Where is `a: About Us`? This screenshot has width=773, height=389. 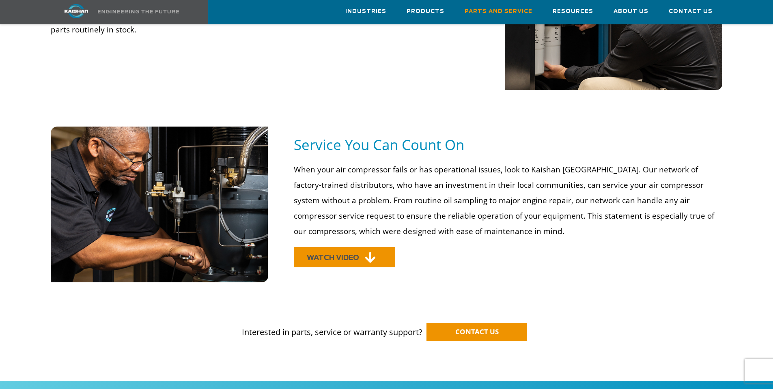
a: About Us is located at coordinates (631, 11).